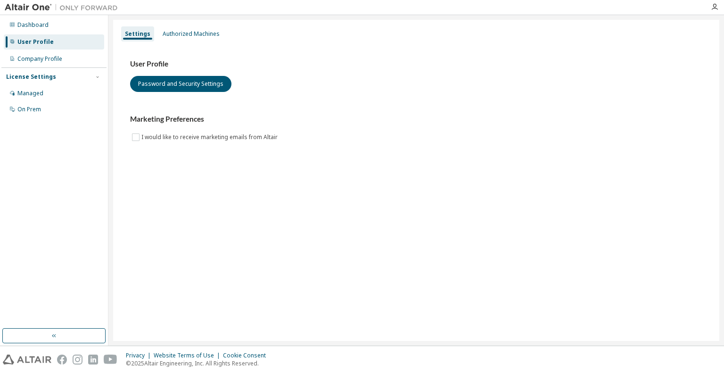 The width and height of the screenshot is (724, 373). What do you see at coordinates (110, 359) in the screenshot?
I see `img: youtube.svg` at bounding box center [110, 359].